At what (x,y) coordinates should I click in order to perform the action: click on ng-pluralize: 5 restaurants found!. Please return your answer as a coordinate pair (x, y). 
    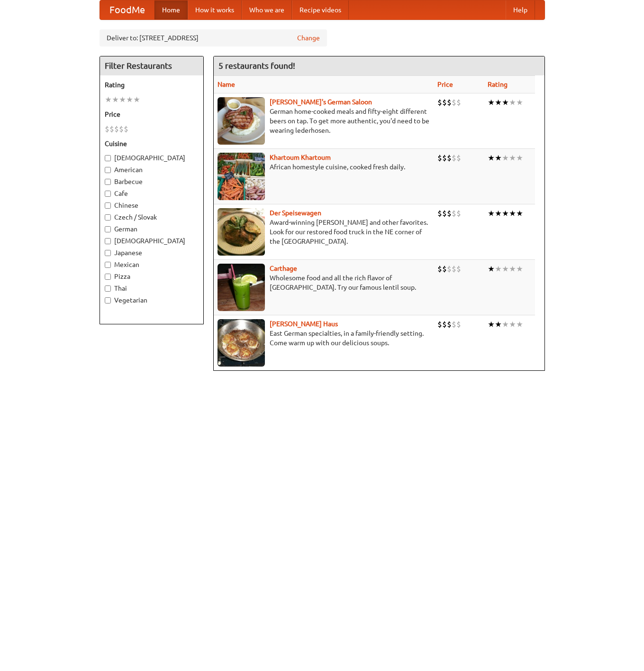
    Looking at the image, I should click on (257, 65).